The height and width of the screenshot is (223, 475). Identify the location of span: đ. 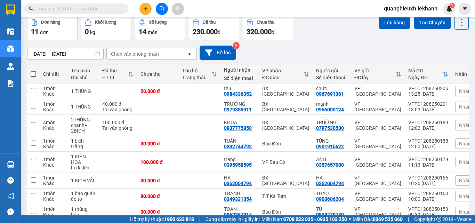
(219, 32).